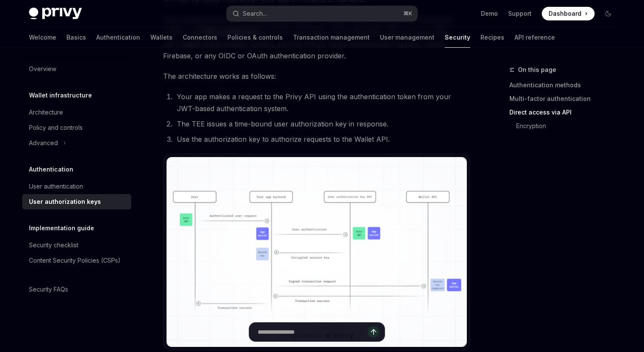  Describe the element at coordinates (161, 37) in the screenshot. I see `a: Wallets` at that location.